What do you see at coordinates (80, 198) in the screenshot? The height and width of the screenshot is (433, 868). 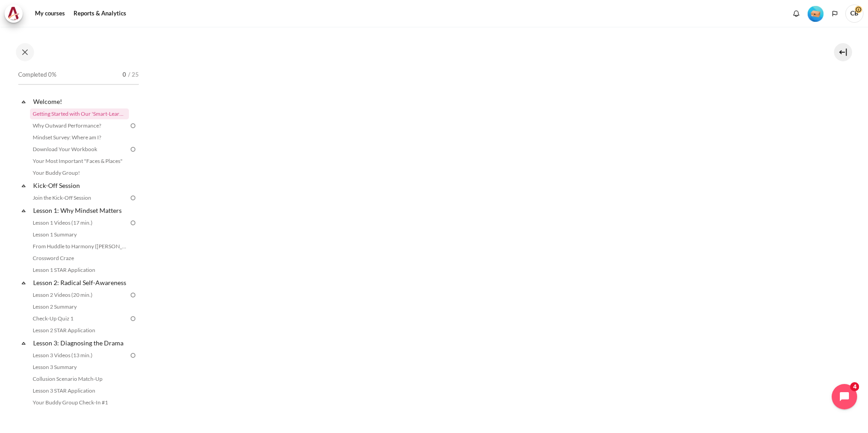 I see `a: Join the Kick-Off Session` at bounding box center [80, 198].